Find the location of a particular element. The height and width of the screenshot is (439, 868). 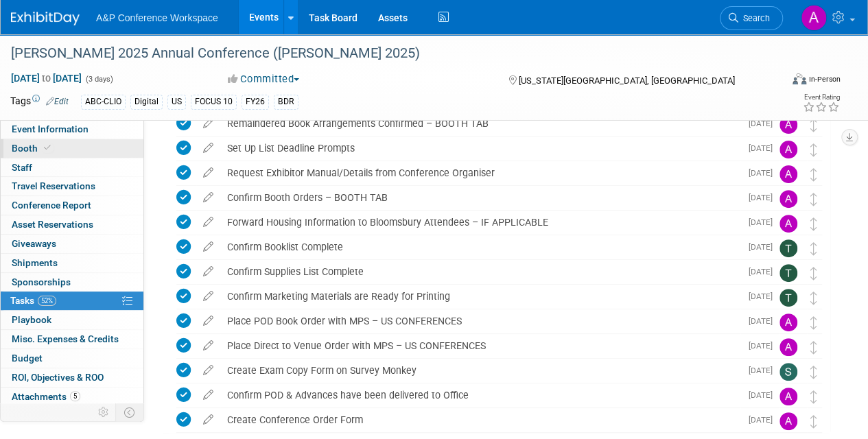

span: Booth is located at coordinates (32, 148).